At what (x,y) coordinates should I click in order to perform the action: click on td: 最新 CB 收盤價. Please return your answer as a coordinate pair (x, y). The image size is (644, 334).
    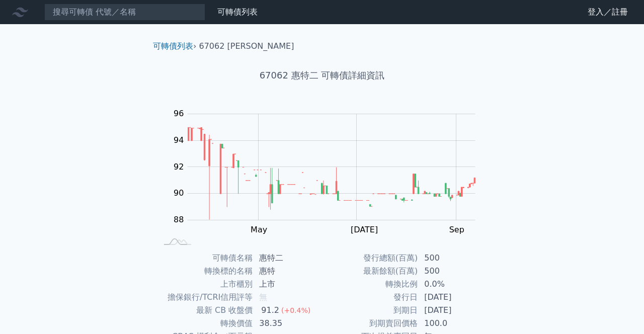
    Looking at the image, I should click on (205, 311).